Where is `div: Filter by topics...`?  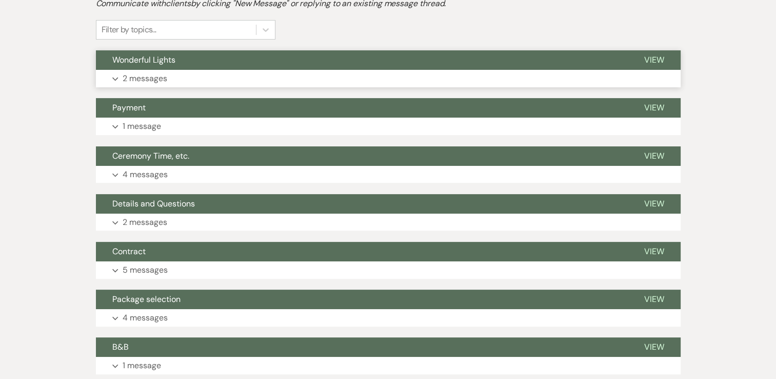
div: Filter by topics... is located at coordinates (129, 30).